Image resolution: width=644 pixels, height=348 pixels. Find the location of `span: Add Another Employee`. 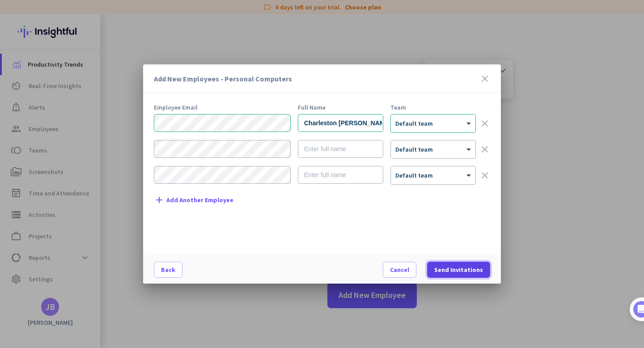

span: Add Another Employee is located at coordinates (200, 200).